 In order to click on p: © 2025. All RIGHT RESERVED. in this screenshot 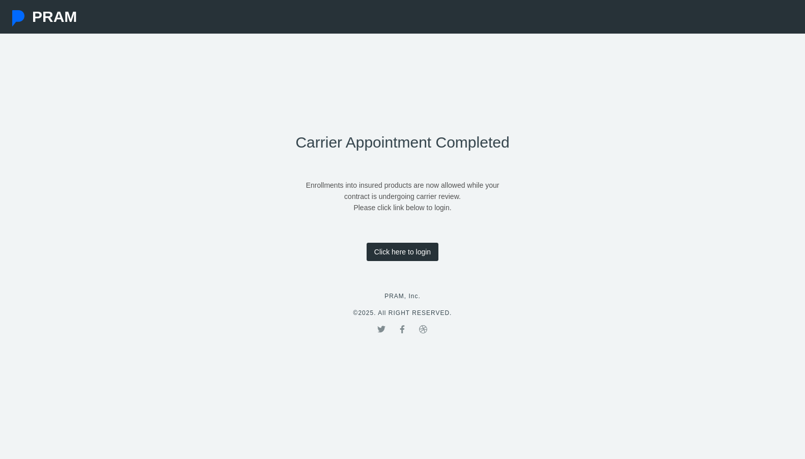, I will do `click(402, 313)`.